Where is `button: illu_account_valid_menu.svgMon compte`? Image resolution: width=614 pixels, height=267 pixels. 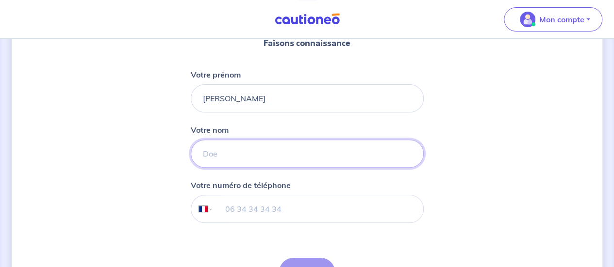
button: illu_account_valid_menu.svgMon compte is located at coordinates (553, 19).